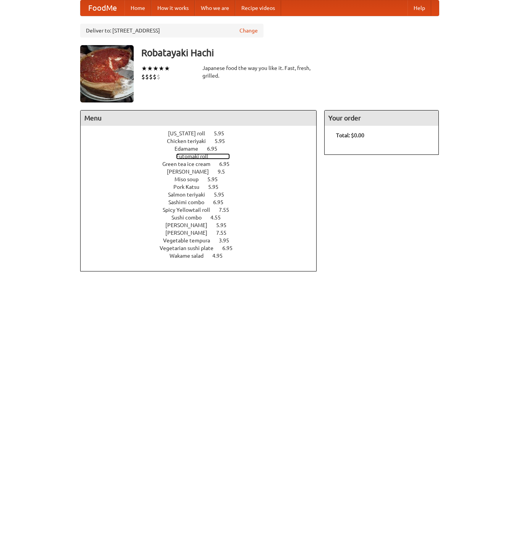  What do you see at coordinates (203, 195) in the screenshot?
I see `a: Salmon teriyaki 5.95` at bounding box center [203, 195].